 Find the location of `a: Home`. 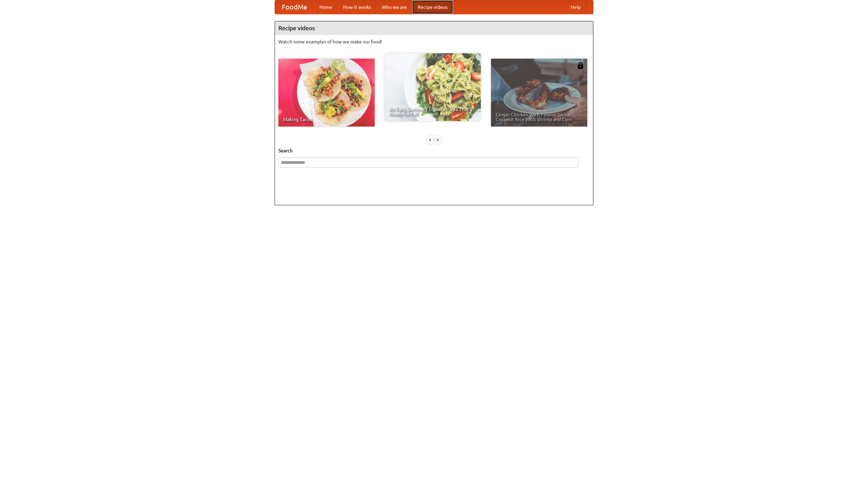

a: Home is located at coordinates (326, 7).